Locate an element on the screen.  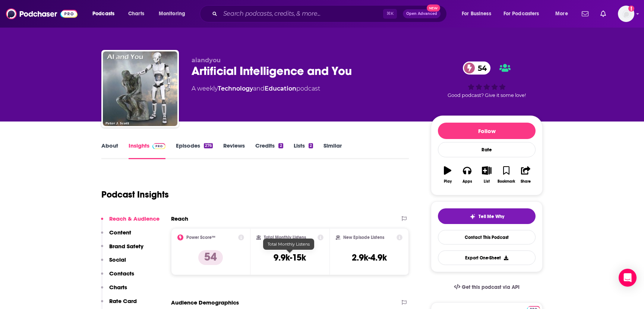
div: List is located at coordinates (487, 182).